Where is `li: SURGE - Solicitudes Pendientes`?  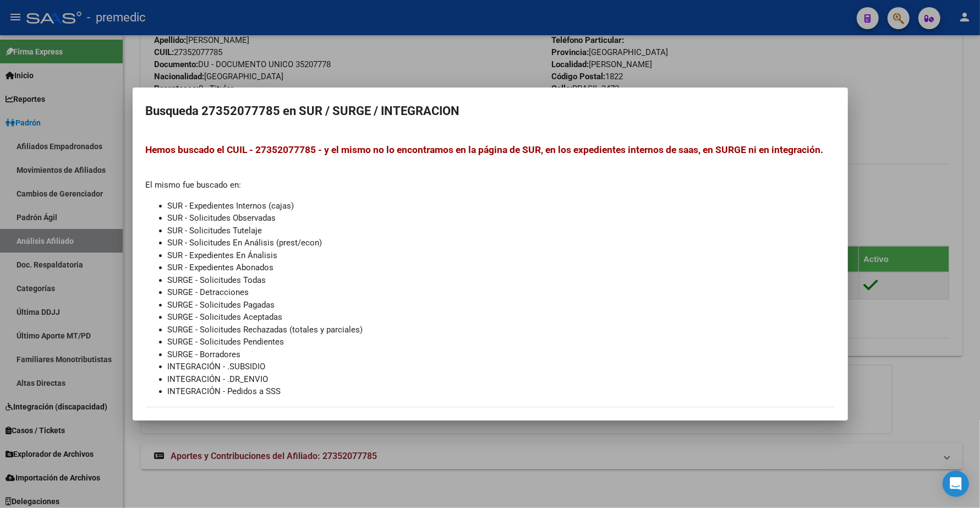 li: SURGE - Solicitudes Pendientes is located at coordinates (501, 341).